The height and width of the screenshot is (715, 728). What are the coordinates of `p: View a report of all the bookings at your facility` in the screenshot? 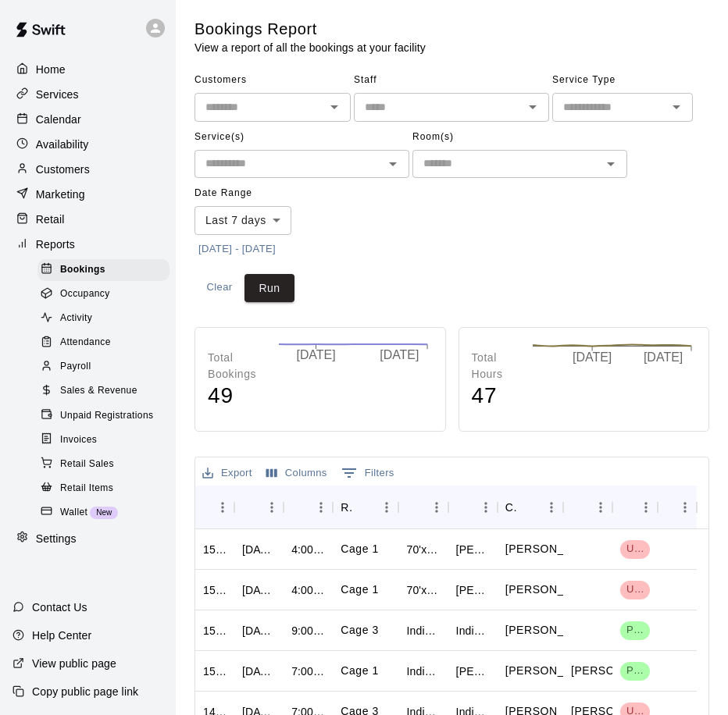 It's located at (310, 47).